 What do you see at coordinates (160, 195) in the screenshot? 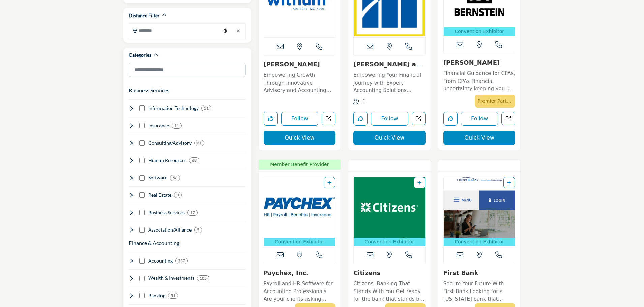
I see `h4: Real Estate: Commercial real estate, office space, property management, home loans` at bounding box center [160, 195].